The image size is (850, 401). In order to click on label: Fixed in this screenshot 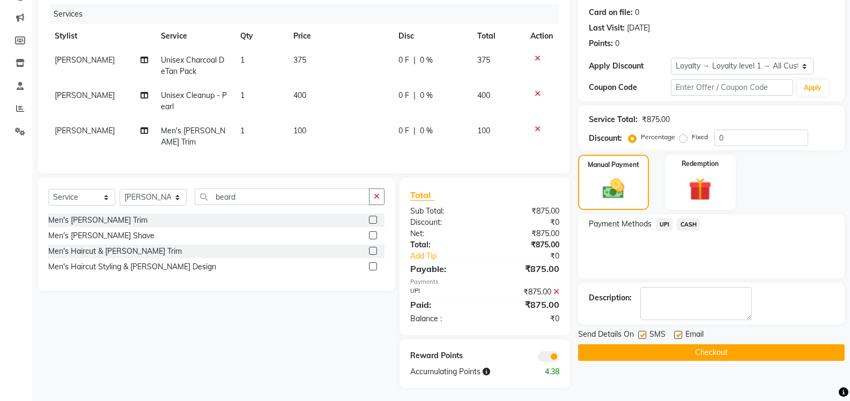, I will do `click(699, 137)`.